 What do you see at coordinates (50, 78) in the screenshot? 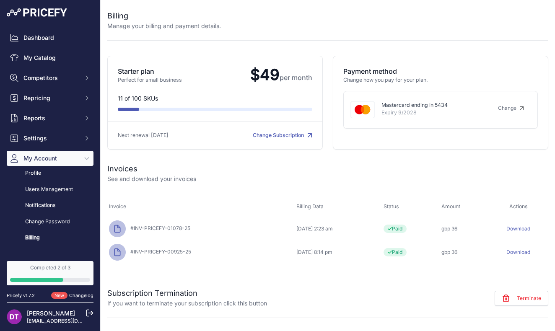
I see `button: Competitors` at bounding box center [50, 78].